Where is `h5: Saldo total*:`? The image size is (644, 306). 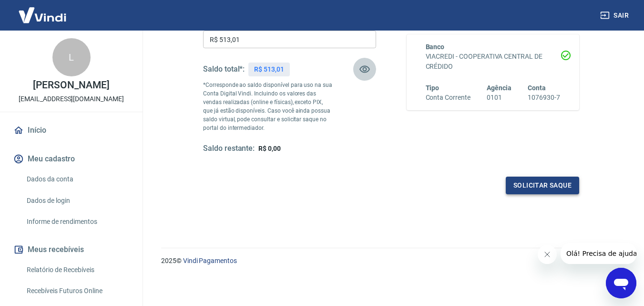 h5: Saldo total*: is located at coordinates (223, 69).